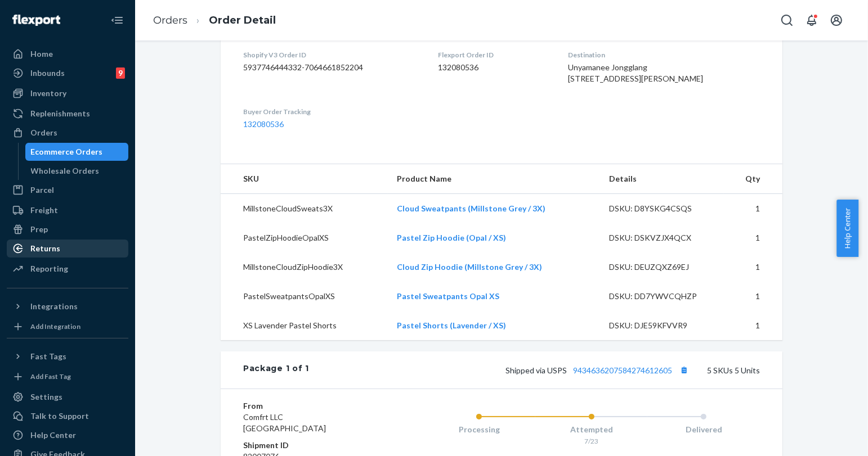 The width and height of the screenshot is (868, 456). What do you see at coordinates (471, 208) in the screenshot?
I see `a: Cloud Sweatpants (Millstone Grey / 3X)` at bounding box center [471, 208].